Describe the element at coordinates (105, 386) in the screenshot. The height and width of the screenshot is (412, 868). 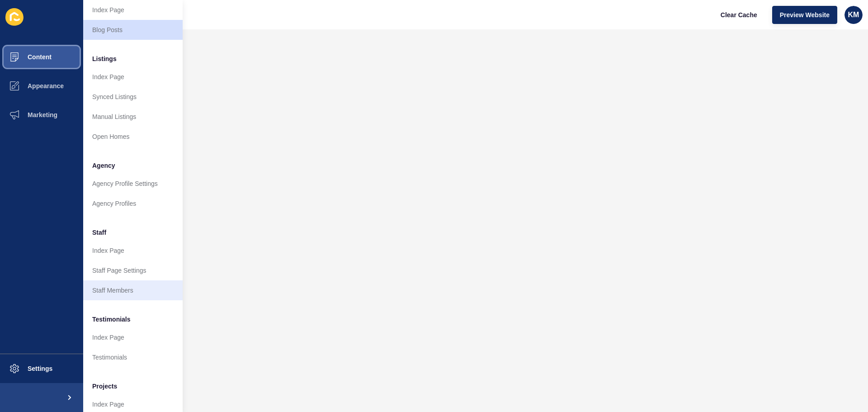
I see `span: Projects` at that location.